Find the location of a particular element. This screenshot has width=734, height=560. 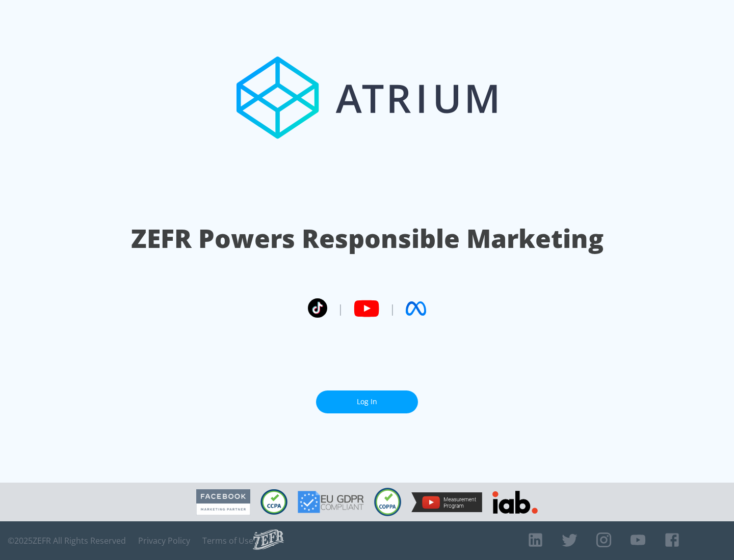

a: Terms of Use is located at coordinates (228, 541).